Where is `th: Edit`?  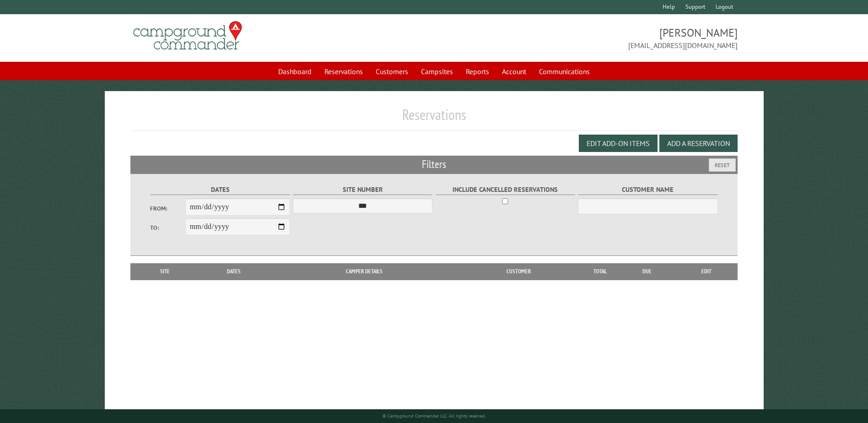 th: Edit is located at coordinates (707, 271).